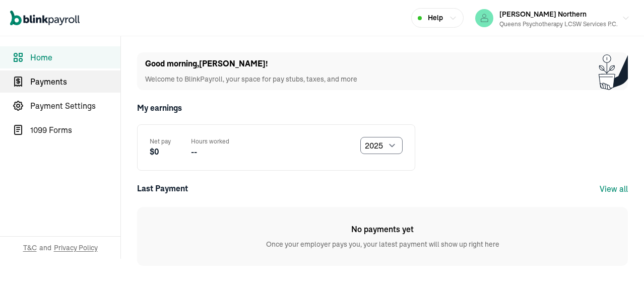  Describe the element at coordinates (435, 18) in the screenshot. I see `span: Help` at that location.